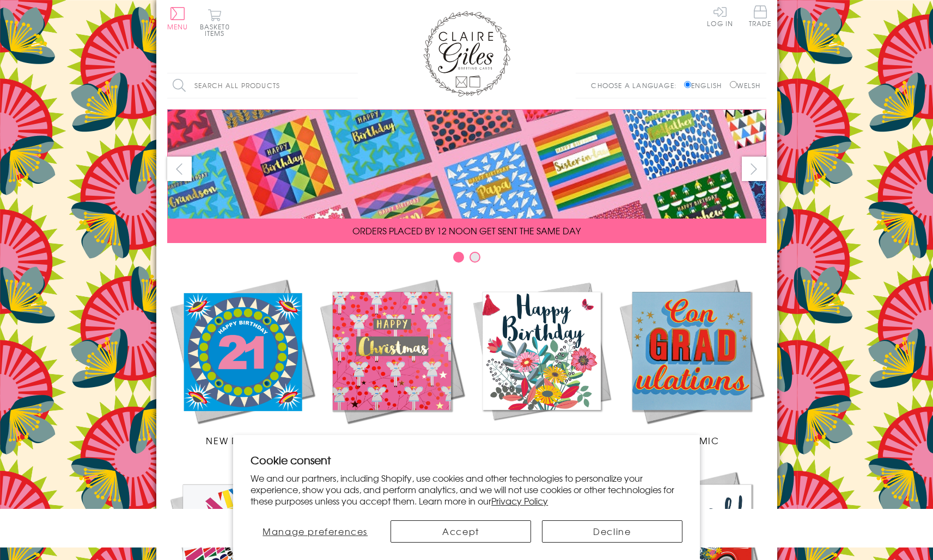 This screenshot has height=560, width=933. What do you see at coordinates (520, 501) in the screenshot?
I see `a: Privacy Policy` at bounding box center [520, 501].